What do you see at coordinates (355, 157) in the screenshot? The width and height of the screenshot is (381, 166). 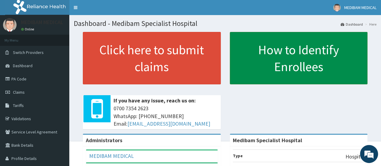 I see `p: Hospital` at bounding box center [355, 157].